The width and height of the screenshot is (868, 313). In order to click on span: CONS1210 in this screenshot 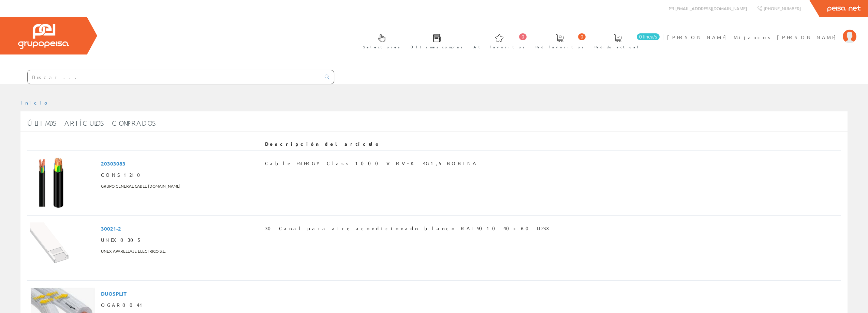, I will do `click(123, 175)`.